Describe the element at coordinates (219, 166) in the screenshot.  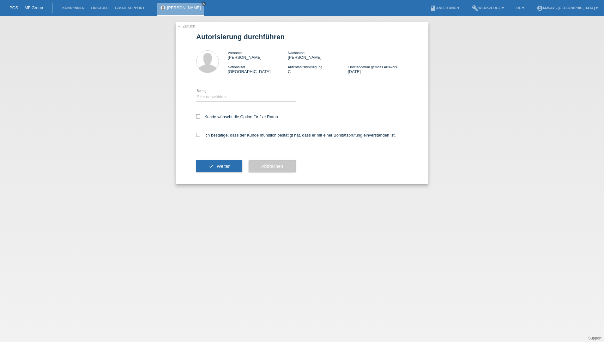
I see `button: check Weiter` at that location.